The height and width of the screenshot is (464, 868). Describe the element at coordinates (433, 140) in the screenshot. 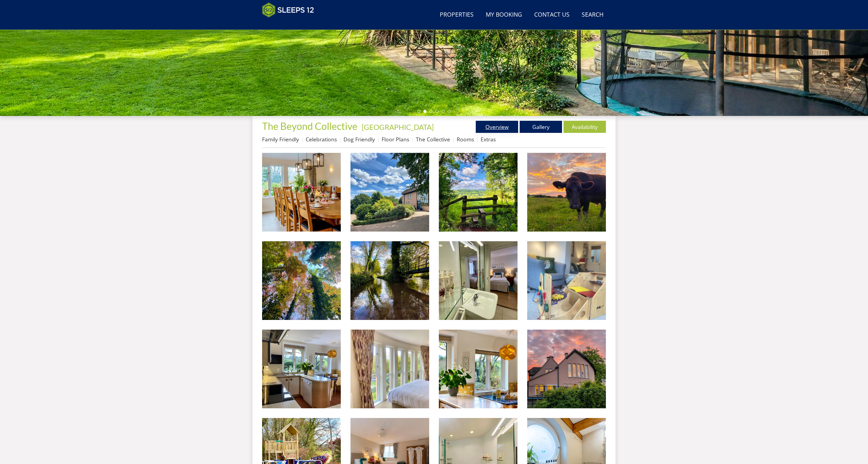

I see `a: The Collective` at that location.